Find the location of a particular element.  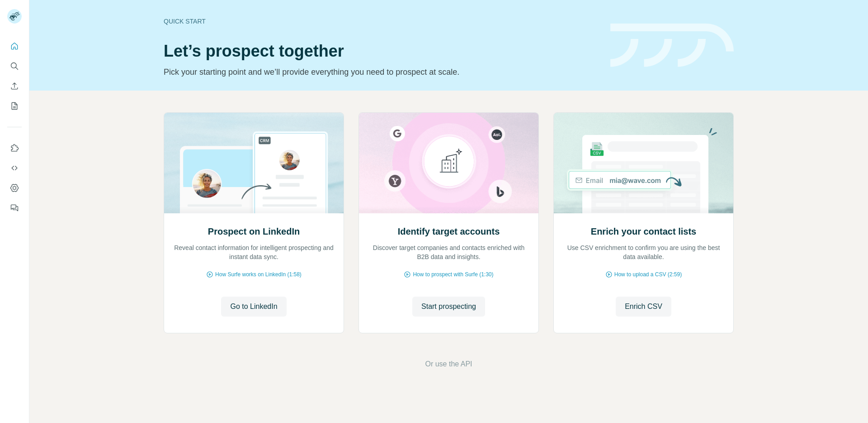

button: Feedback is located at coordinates (15, 208).